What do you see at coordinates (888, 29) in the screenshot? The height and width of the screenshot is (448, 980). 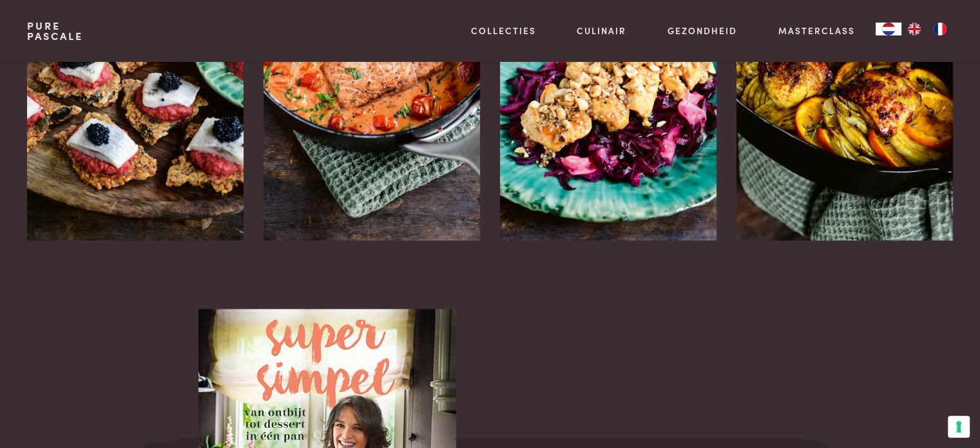 I see `div: Language` at bounding box center [888, 29].